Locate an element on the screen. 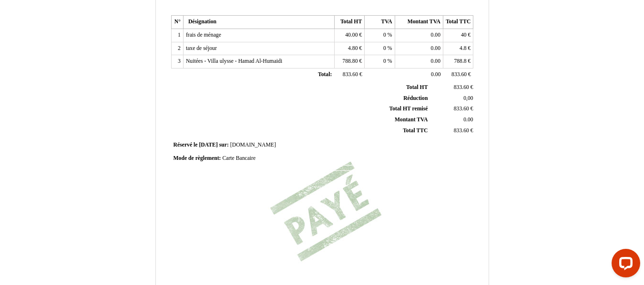 This screenshot has height=285, width=644. span: frais de ménage is located at coordinates (204, 35).